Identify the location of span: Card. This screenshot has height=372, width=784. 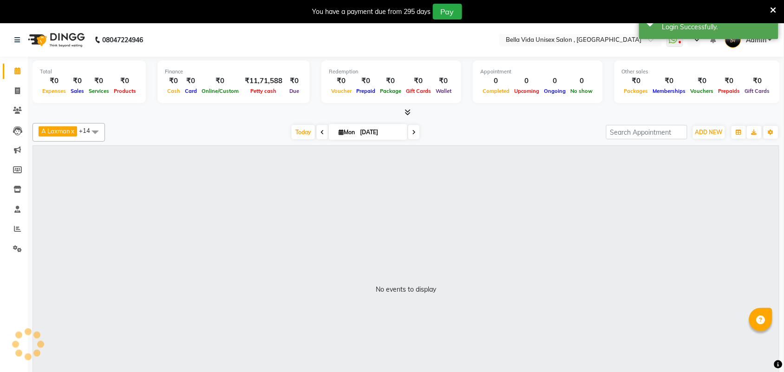
(191, 91).